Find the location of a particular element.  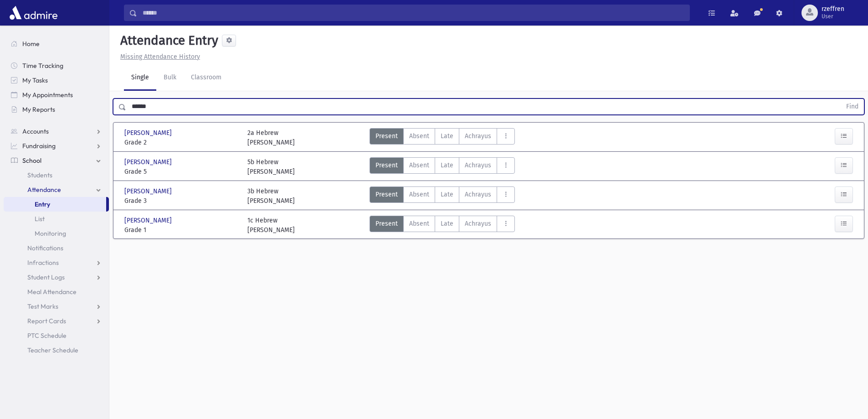

a: My Tasks is located at coordinates (56, 80).